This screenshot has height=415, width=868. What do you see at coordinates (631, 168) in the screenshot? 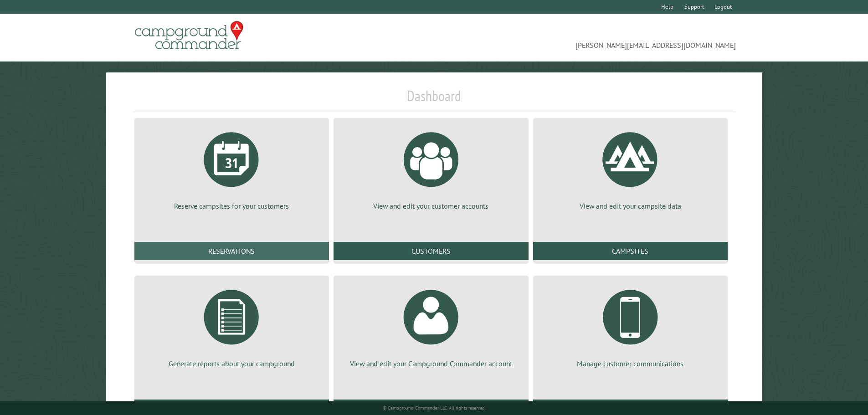
I see `a: View and edit your campsite data` at bounding box center [631, 168].